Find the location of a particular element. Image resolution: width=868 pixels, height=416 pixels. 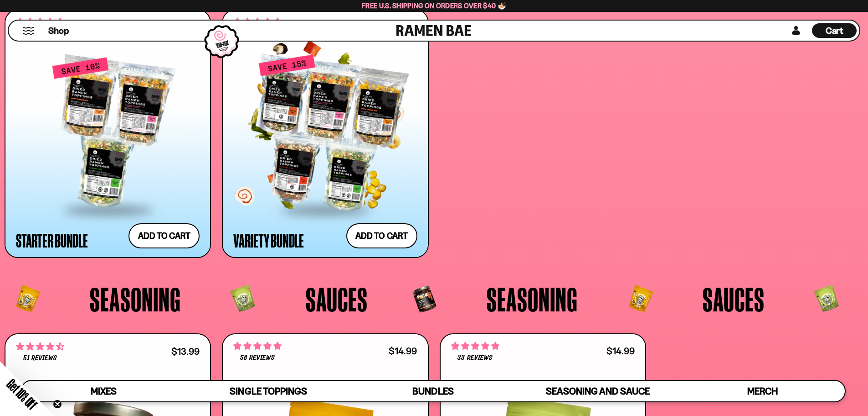

span: Mixes is located at coordinates (103, 391).